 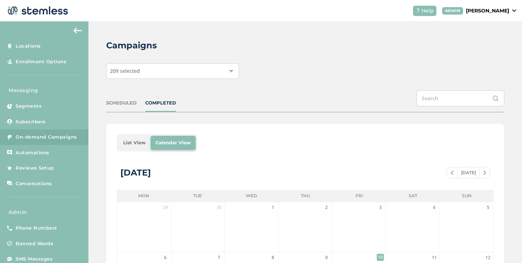 What do you see at coordinates (305, 196) in the screenshot?
I see `li: Thu` at bounding box center [305, 196].